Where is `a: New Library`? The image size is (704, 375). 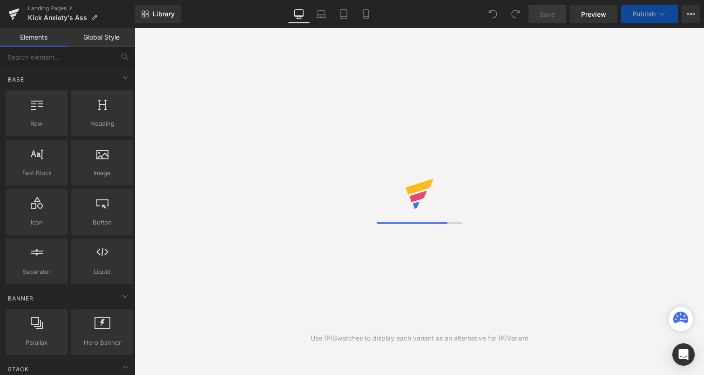 a: New Library is located at coordinates (158, 14).